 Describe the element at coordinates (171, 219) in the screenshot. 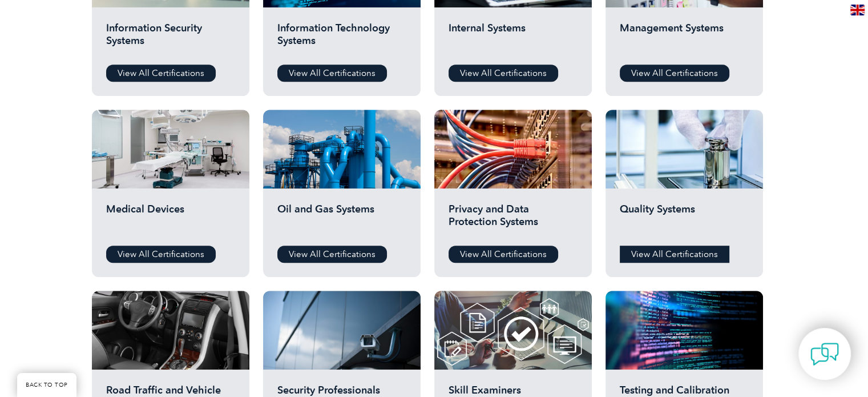

I see `h2: Medical Devices` at that location.